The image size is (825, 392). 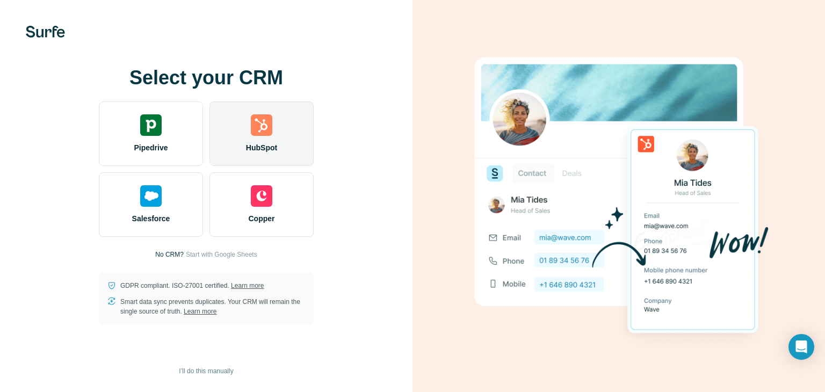 What do you see at coordinates (206, 371) in the screenshot?
I see `button: I’ll do this manually` at bounding box center [206, 371].